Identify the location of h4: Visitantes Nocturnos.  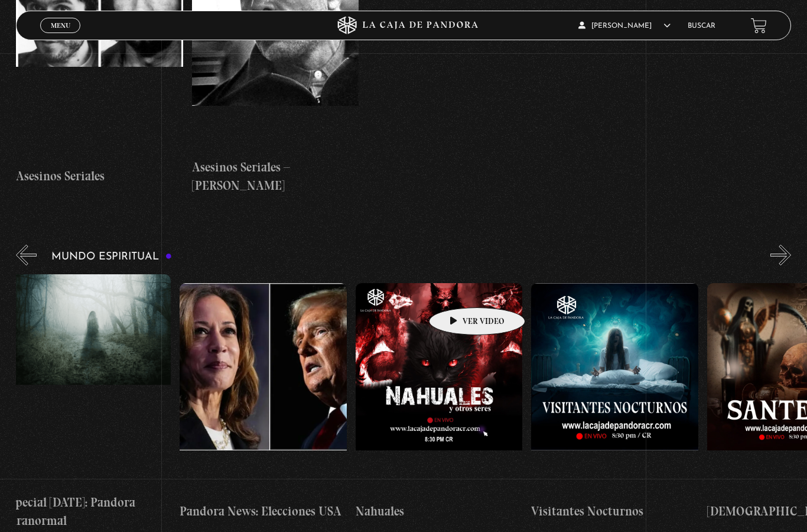
(615, 511).